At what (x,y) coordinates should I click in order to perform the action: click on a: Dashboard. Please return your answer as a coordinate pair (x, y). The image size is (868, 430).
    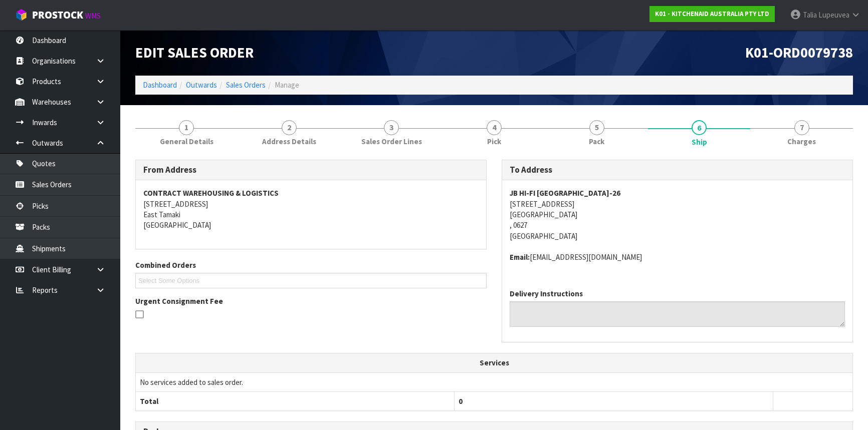
    Looking at the image, I should click on (160, 85).